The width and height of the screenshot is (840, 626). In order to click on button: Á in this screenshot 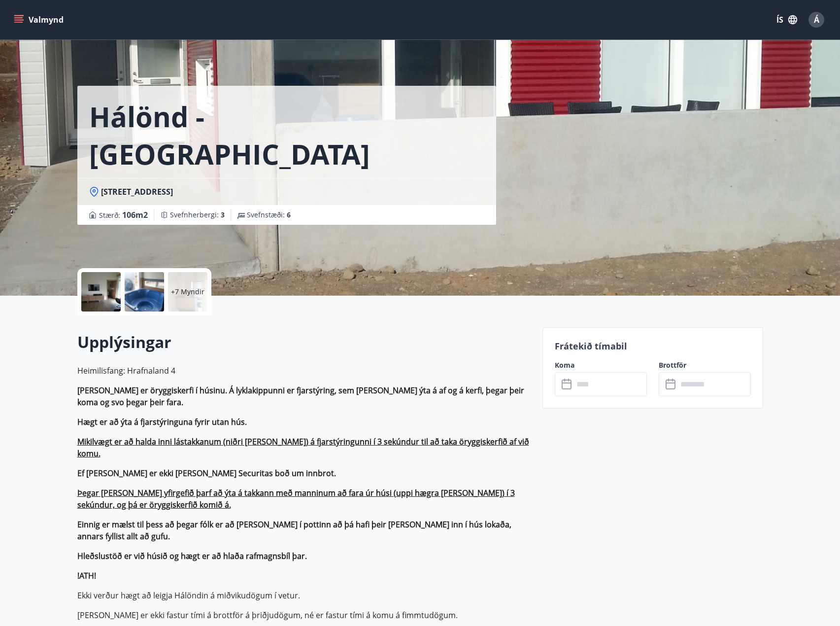, I will do `click(816, 20)`.